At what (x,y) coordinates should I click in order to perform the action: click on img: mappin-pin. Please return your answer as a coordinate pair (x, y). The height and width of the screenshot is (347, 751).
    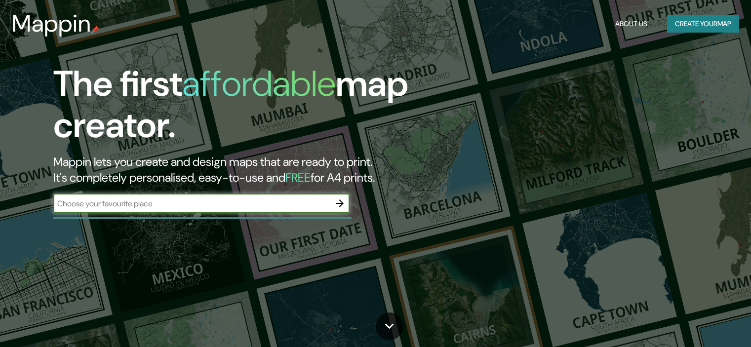
    Looking at the image, I should click on (95, 30).